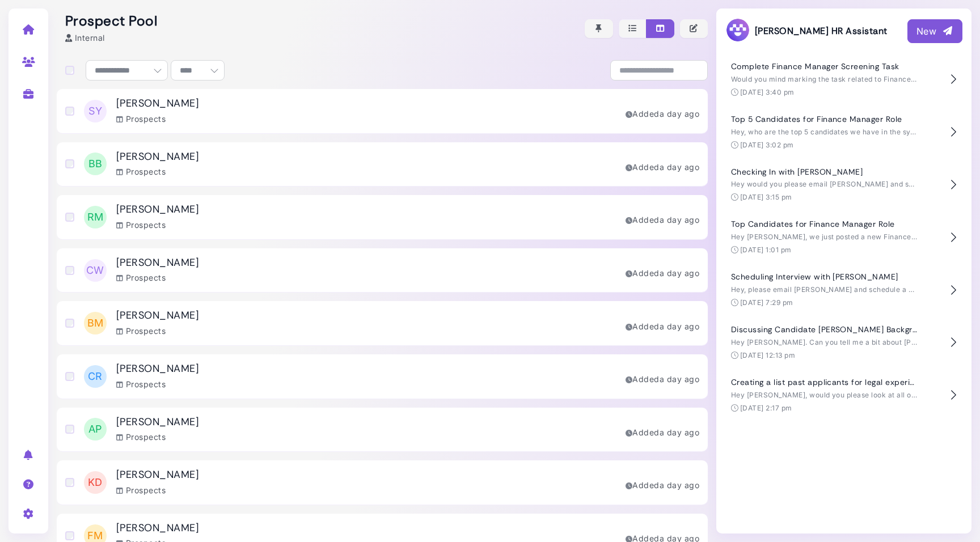  I want to click on div: Internal, so click(85, 37).